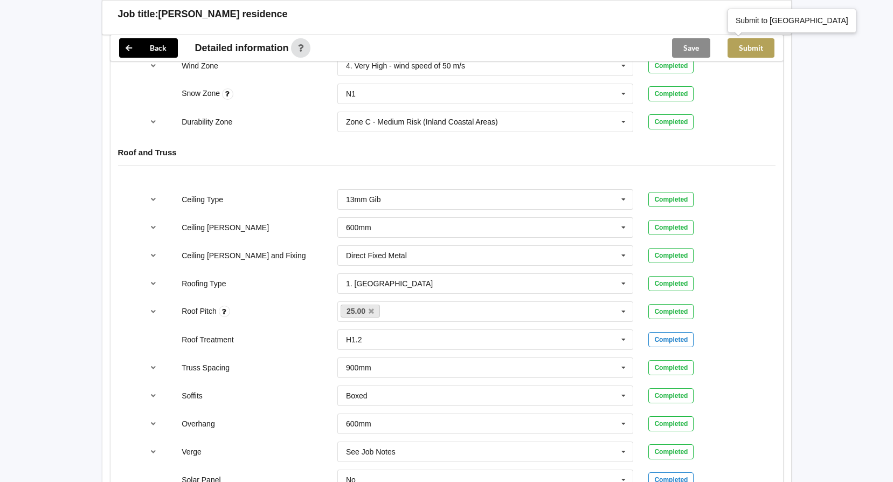 The image size is (893, 482). Describe the element at coordinates (447, 152) in the screenshot. I see `h4: Roof and Truss` at that location.